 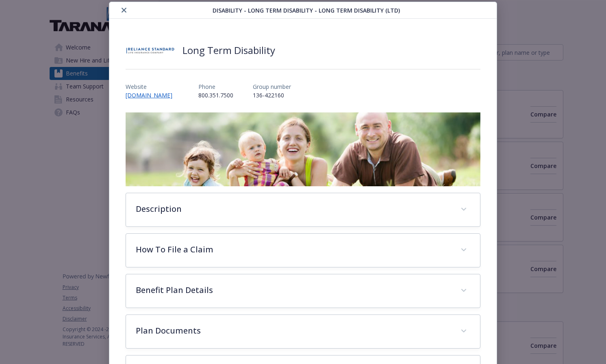 I want to click on p: Description, so click(x=293, y=209).